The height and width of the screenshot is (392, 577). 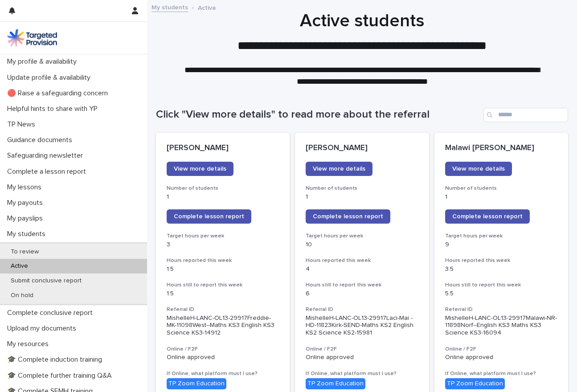 I want to click on p: My resources, so click(x=29, y=344).